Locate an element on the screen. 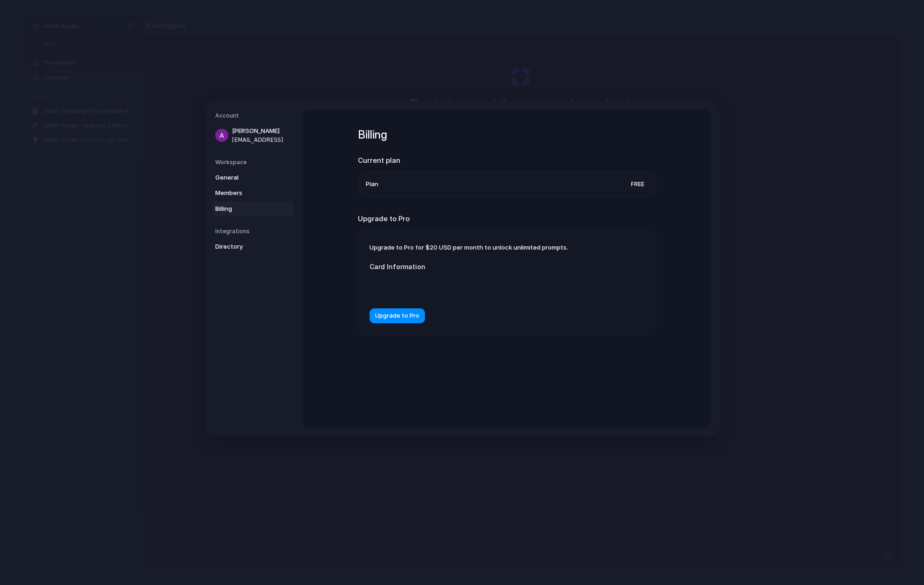 This screenshot has height=585, width=924. a: Directory is located at coordinates (253, 247).